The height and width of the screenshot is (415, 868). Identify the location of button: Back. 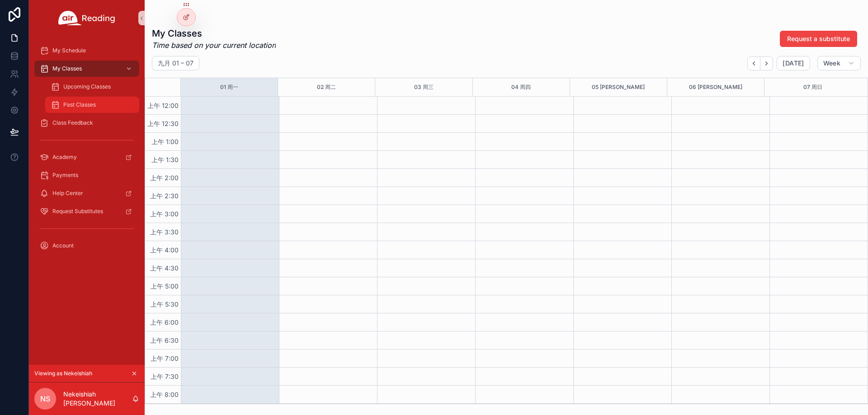
(754, 63).